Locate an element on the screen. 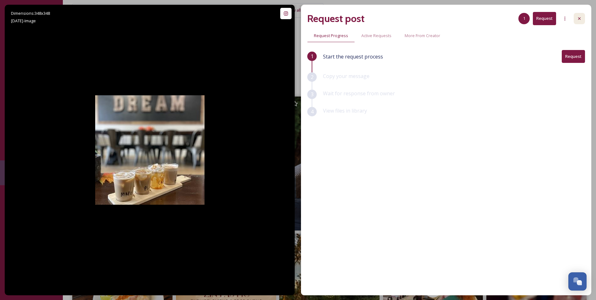 The width and height of the screenshot is (596, 300). span: 4 is located at coordinates (312, 111).